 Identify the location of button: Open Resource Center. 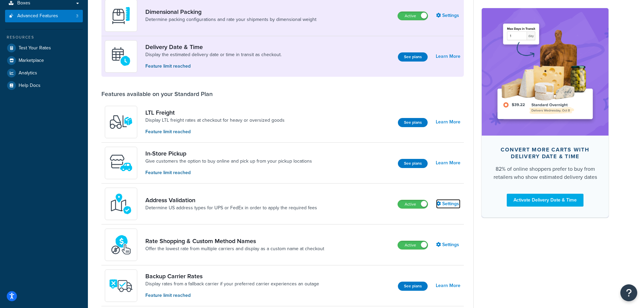
(629, 292).